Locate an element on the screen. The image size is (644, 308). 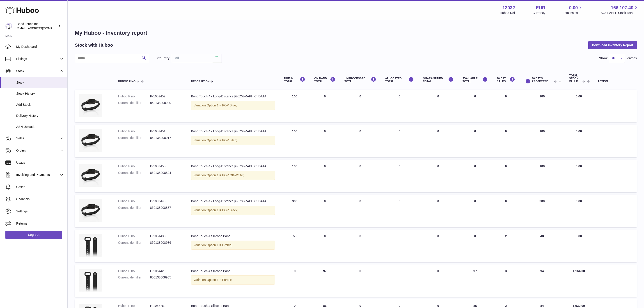
span: Returns is located at coordinates (40, 223).